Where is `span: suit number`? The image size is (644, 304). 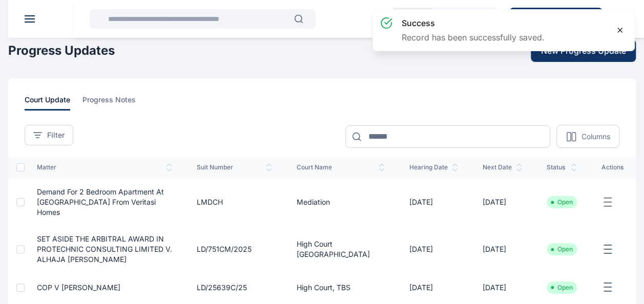
span: suit number is located at coordinates (234, 167).